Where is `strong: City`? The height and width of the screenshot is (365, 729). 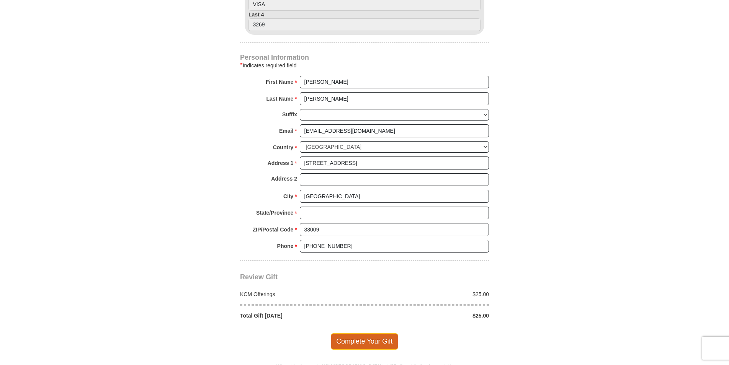
strong: City is located at coordinates (288, 196).